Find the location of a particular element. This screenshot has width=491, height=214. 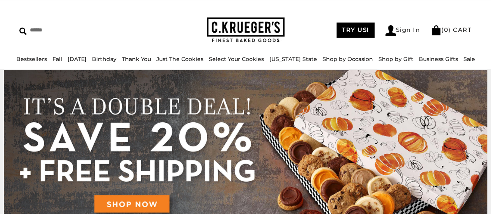

a: Sign In is located at coordinates (403, 30).